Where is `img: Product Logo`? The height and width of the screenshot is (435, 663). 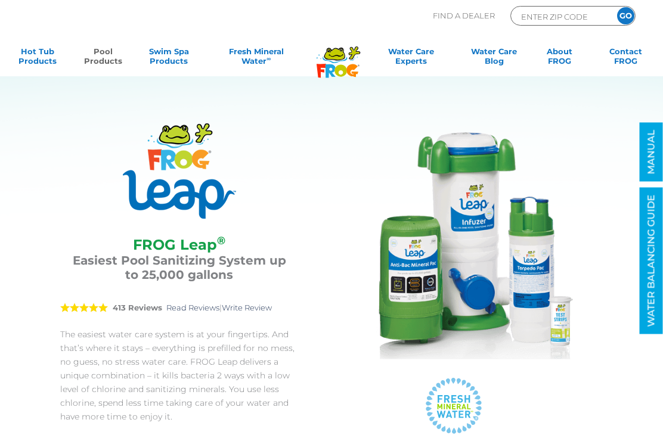
img: Product Logo is located at coordinates (180, 171).